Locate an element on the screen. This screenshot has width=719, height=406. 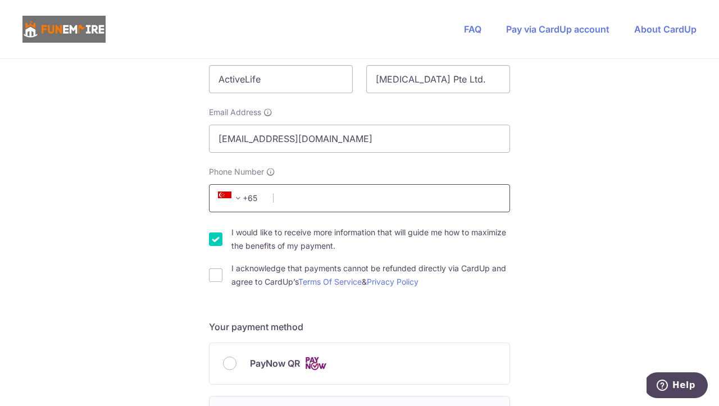
span: Phone Number is located at coordinates (237, 172).